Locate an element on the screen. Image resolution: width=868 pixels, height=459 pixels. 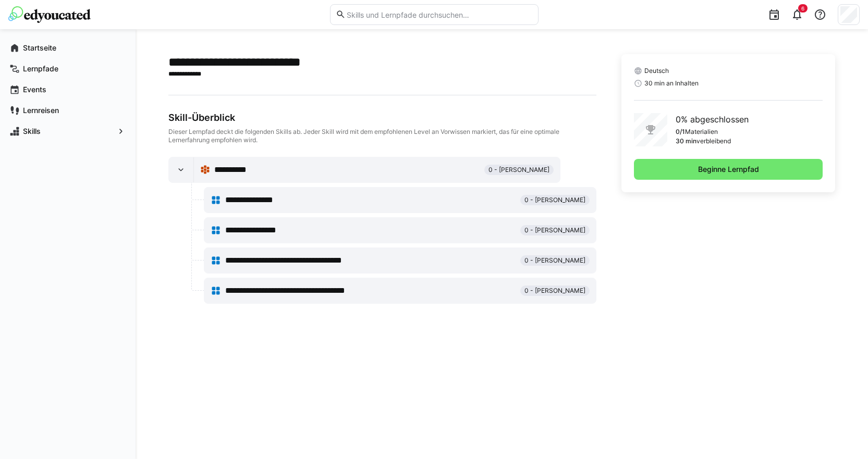
div: Skill-Überblick is located at coordinates (382, 118).